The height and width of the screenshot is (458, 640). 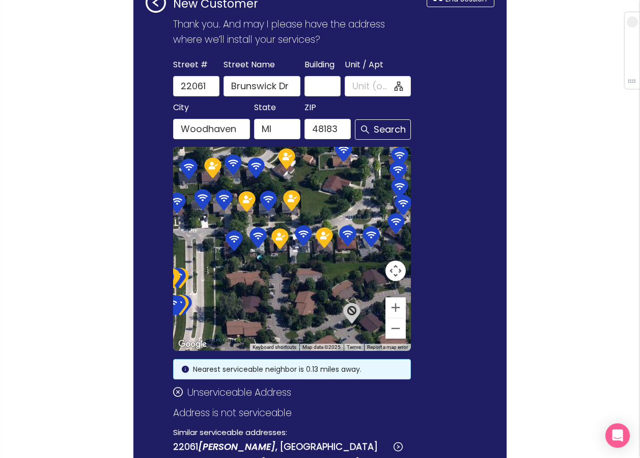 What do you see at coordinates (319, 65) in the screenshot?
I see `span: Building` at bounding box center [319, 65].